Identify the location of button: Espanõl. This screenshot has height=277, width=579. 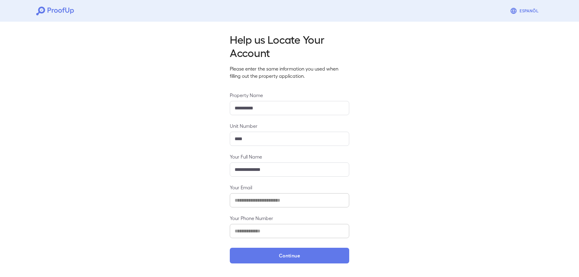
(525, 11).